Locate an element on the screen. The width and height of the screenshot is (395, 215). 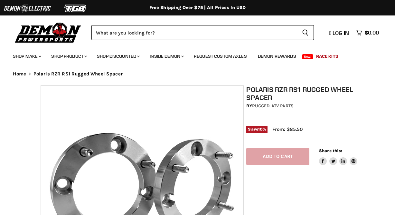
a: Log in is located at coordinates (340, 33).